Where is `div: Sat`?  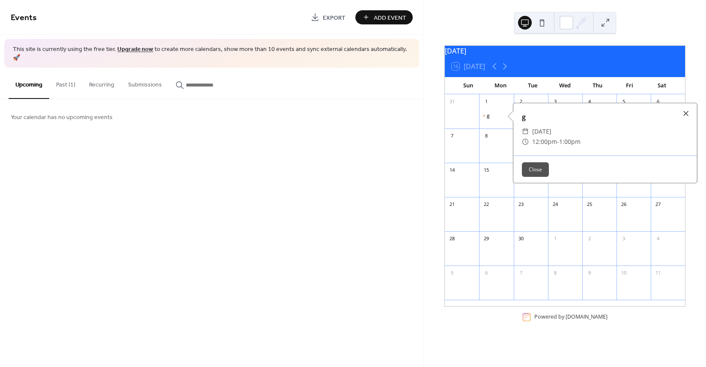 div: Sat is located at coordinates (662, 86).